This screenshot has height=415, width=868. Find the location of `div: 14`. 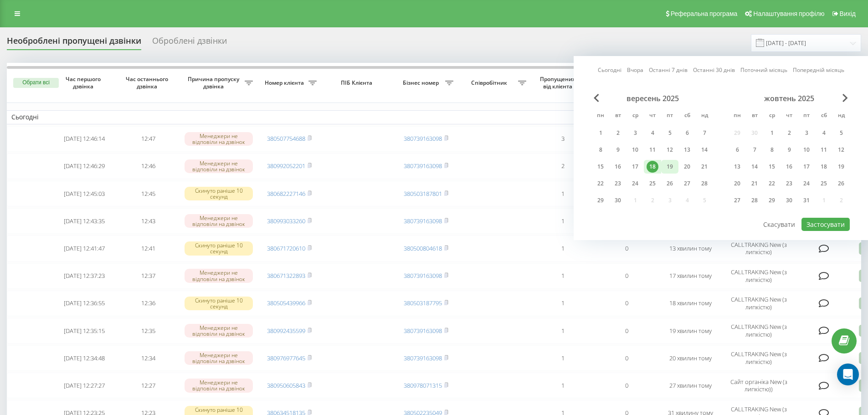

div: 14 is located at coordinates (755, 166).